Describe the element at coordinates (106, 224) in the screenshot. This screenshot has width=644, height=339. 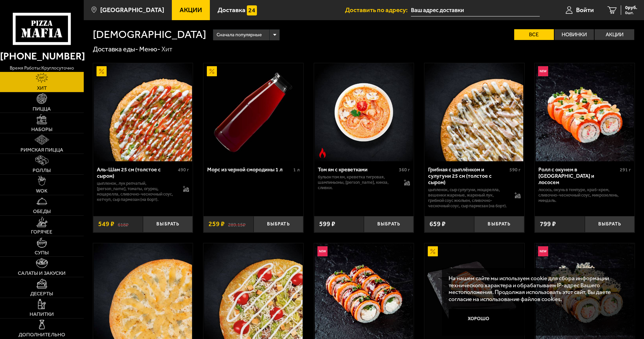
I see `span: 549 ₽` at that location.